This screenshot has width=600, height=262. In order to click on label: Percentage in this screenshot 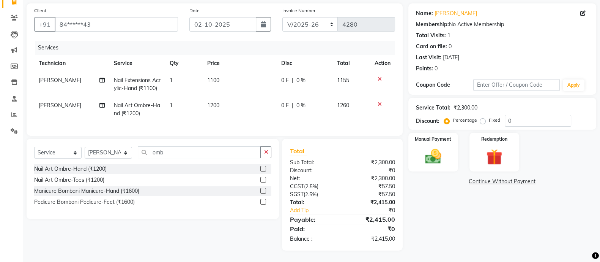, I will do `click(465, 120)`.